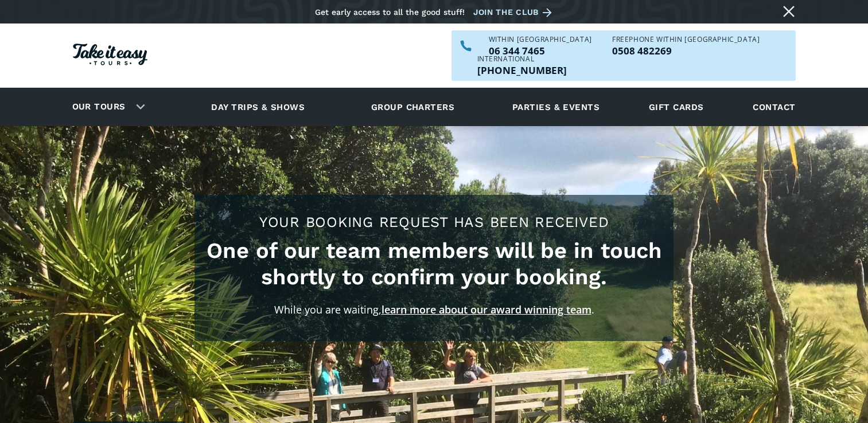 This screenshot has height=423, width=868. I want to click on a: Join the club, so click(515, 12).